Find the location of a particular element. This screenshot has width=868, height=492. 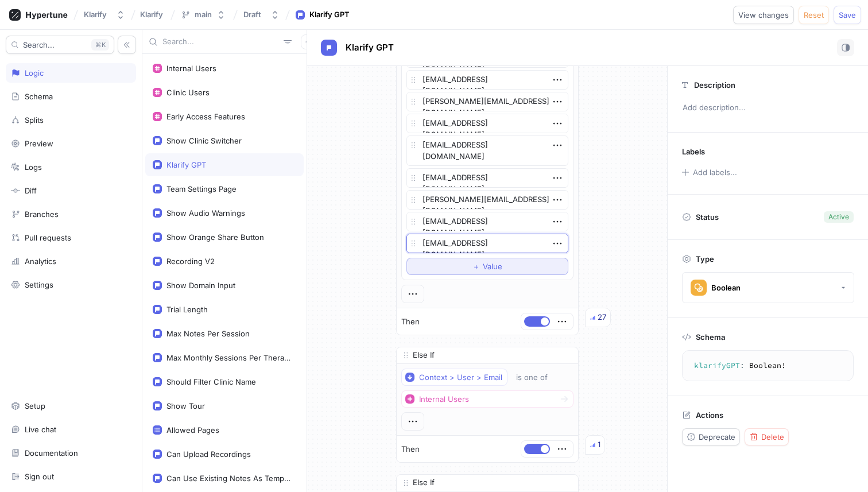

div: Team Settings Page is located at coordinates (201, 189).